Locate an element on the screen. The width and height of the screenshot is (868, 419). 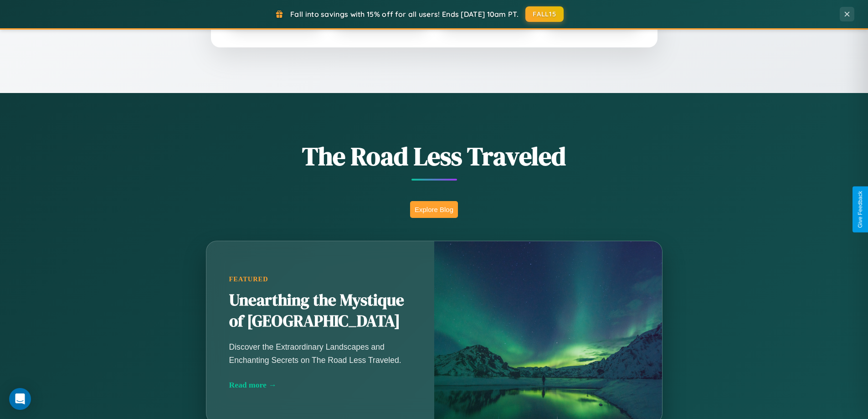
h1: The Road Less Traveled is located at coordinates (434, 156).